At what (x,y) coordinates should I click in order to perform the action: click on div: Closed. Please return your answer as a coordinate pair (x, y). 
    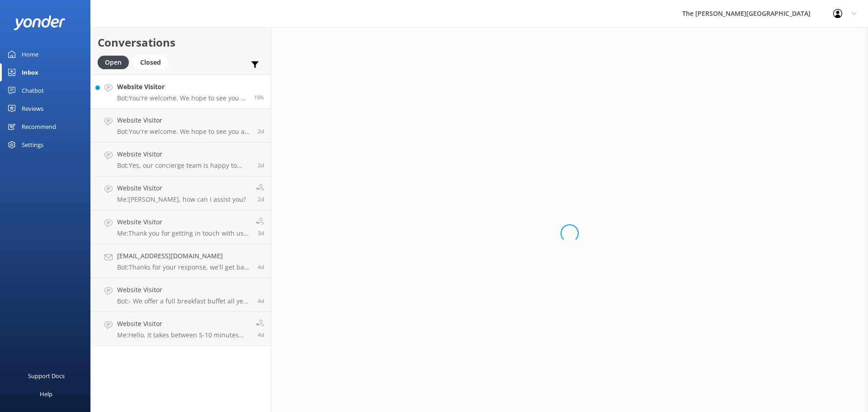
    Looking at the image, I should click on (151, 63).